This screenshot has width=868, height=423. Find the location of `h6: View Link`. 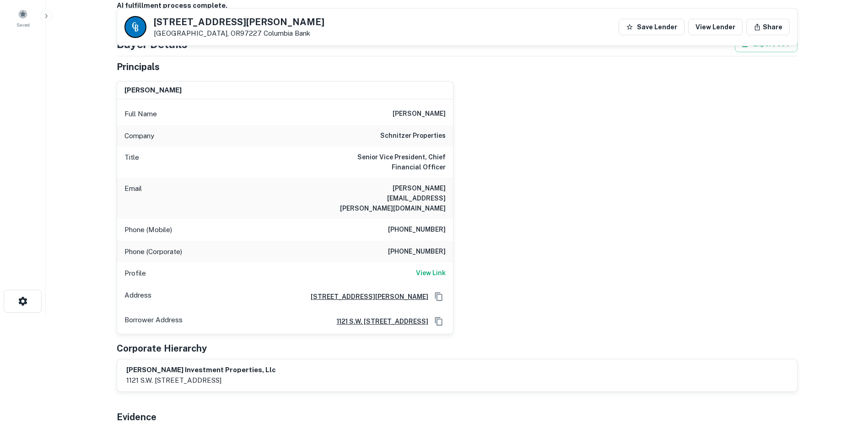

h6: View Link is located at coordinates (431, 273).